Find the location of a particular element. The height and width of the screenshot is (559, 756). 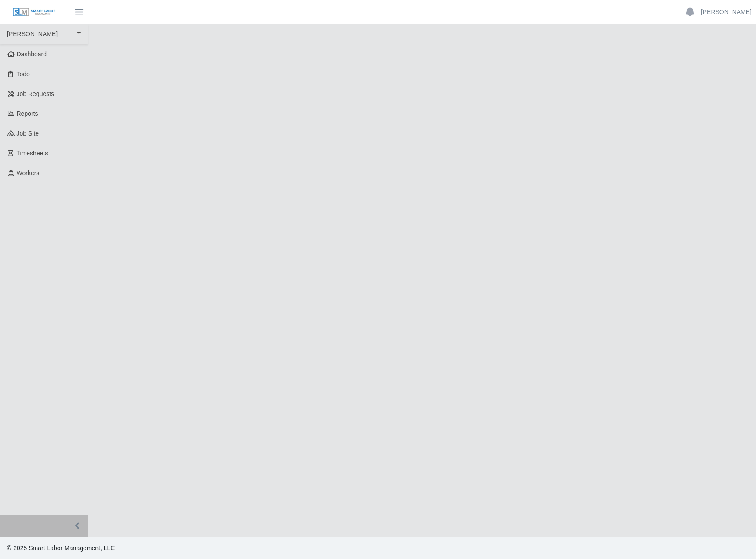

span: job site is located at coordinates (28, 133).